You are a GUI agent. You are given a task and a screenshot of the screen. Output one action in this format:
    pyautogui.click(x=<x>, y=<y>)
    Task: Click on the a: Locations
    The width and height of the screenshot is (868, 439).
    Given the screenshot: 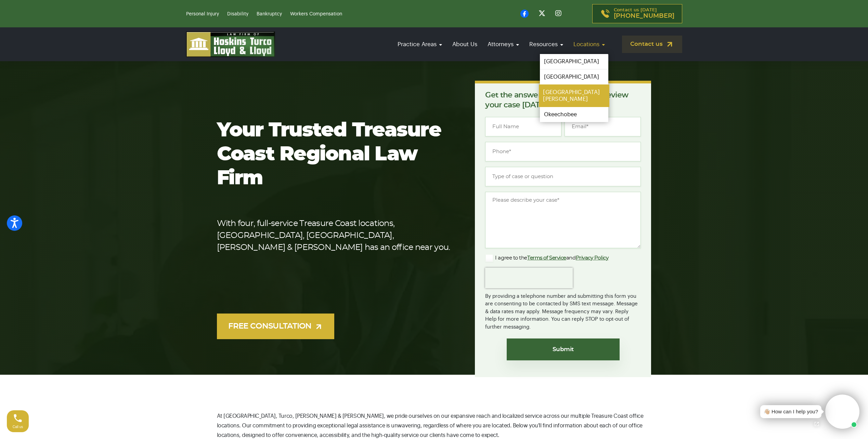 What is the action you would take?
    pyautogui.click(x=589, y=44)
    